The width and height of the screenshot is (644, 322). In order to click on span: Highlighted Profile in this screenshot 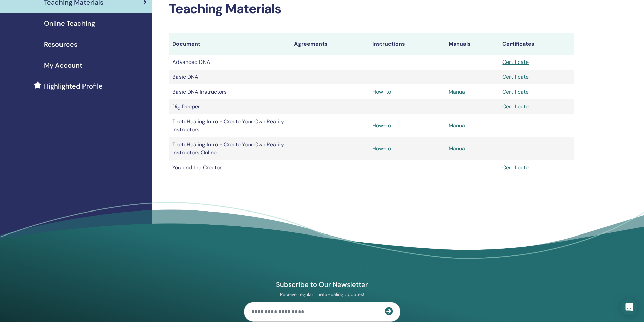, I will do `click(74, 86)`.